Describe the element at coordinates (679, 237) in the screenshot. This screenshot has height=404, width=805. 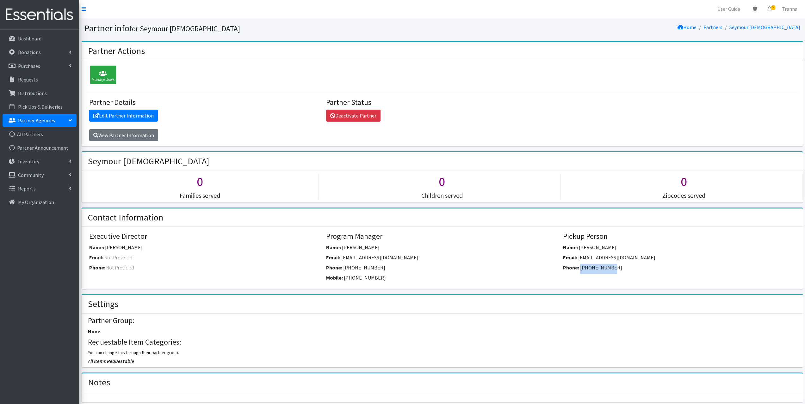
I see `h4: Pickup Person` at that location.